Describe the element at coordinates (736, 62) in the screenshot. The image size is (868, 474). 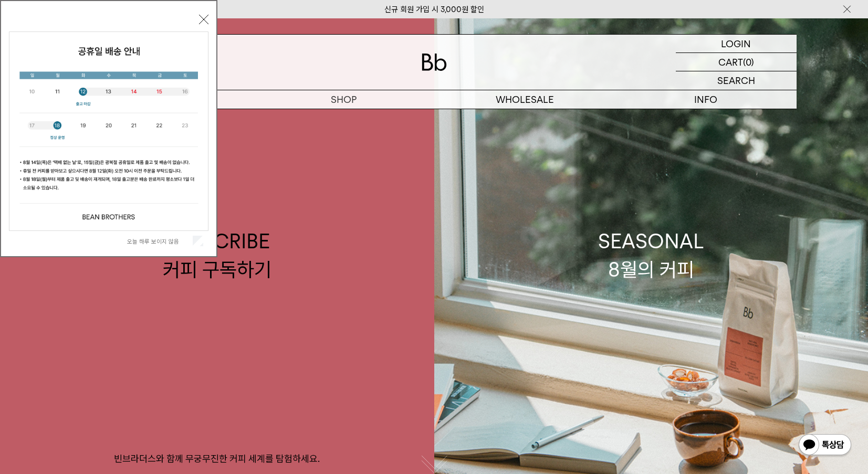
I see `a: CART (0)` at that location.